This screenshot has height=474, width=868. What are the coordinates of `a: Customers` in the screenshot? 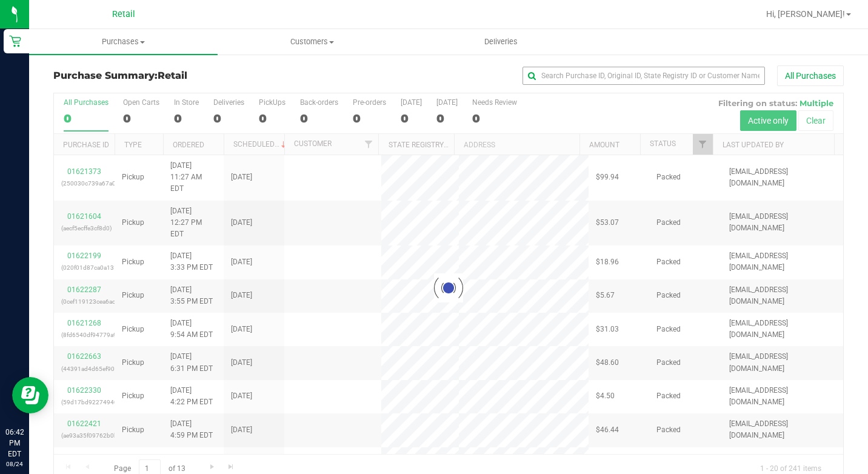 It's located at (312, 42).